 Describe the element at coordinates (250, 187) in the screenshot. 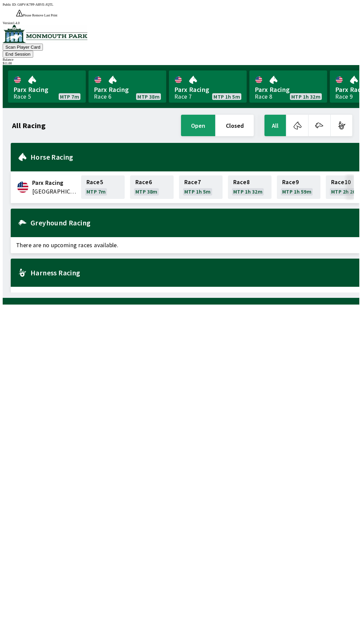

I see `a: Race8MTP 1h 32m` at that location.